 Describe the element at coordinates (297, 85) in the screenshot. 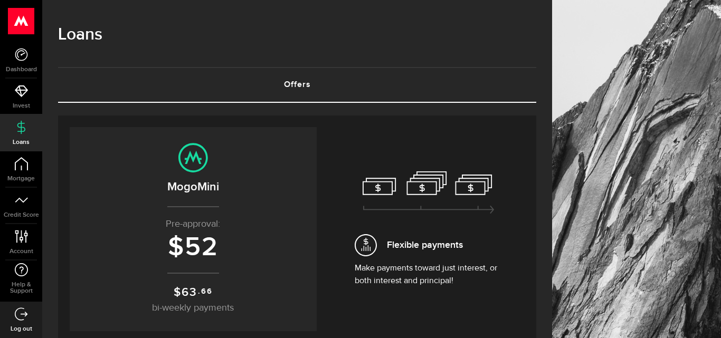

I see `ul: Tabs Navigation` at that location.